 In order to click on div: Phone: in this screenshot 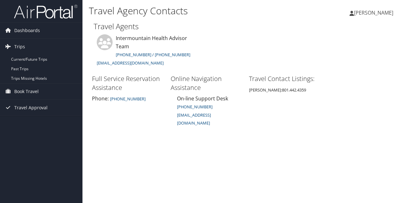, I will do `click(128, 98)`.